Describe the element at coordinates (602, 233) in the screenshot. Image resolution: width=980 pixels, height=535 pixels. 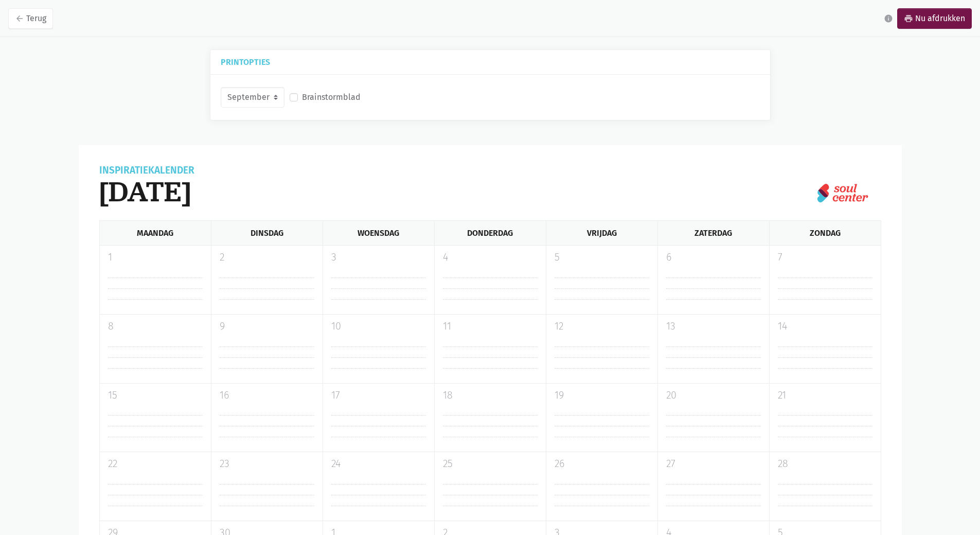
I see `div: Vrijdag` at that location.